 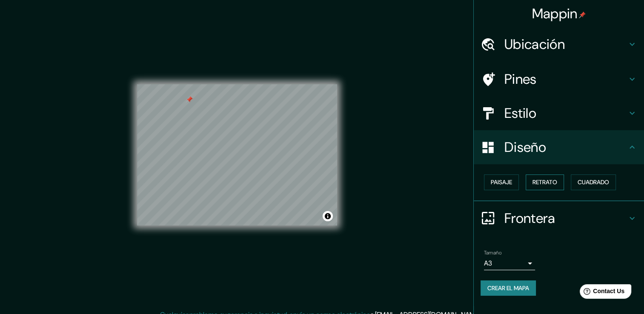 I want to click on span: Contact Us, so click(x=40, y=10).